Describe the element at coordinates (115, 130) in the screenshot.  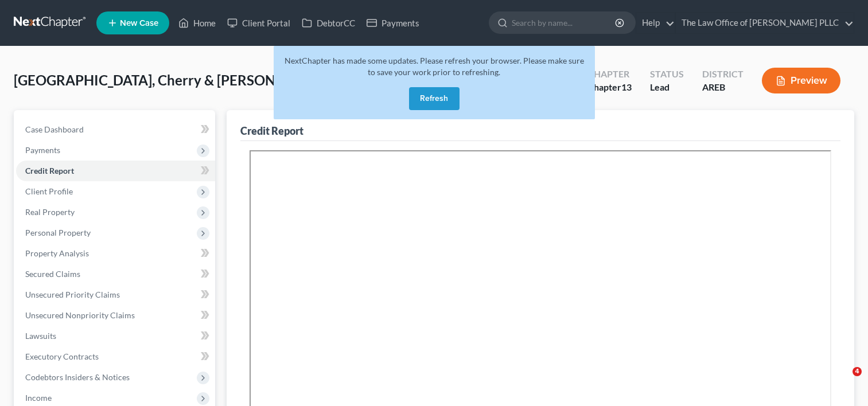
I see `a: Case Dashboard` at that location.